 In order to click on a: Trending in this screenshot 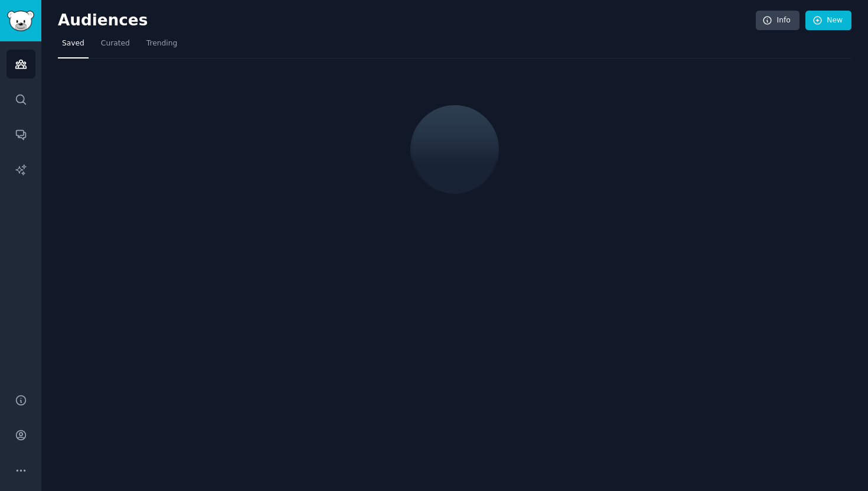, I will do `click(162, 46)`.